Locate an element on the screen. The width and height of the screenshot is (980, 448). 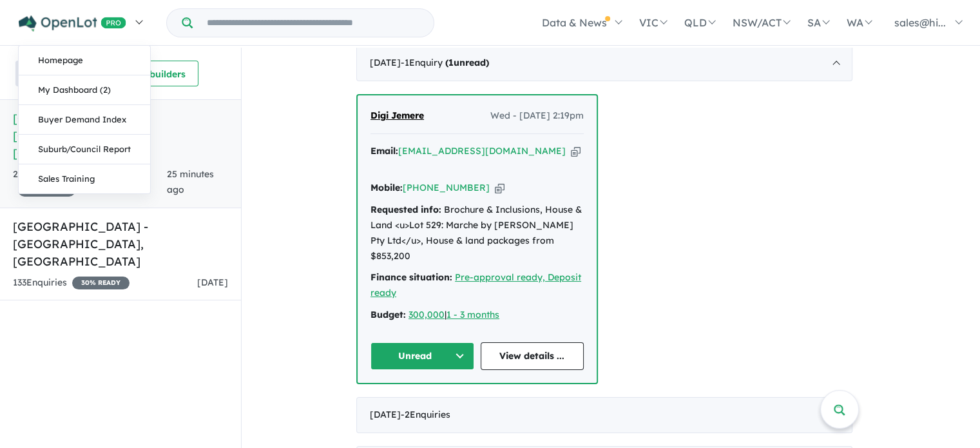
img: Openlot PRO Logo White is located at coordinates (72, 23).